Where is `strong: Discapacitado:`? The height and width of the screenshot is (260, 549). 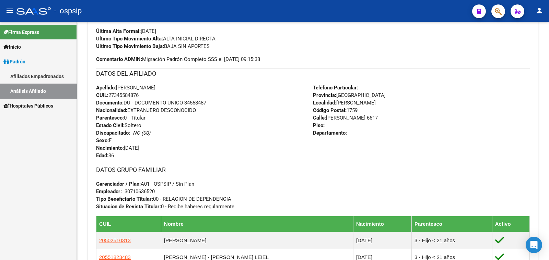 strong: Discapacitado: is located at coordinates (113, 133).